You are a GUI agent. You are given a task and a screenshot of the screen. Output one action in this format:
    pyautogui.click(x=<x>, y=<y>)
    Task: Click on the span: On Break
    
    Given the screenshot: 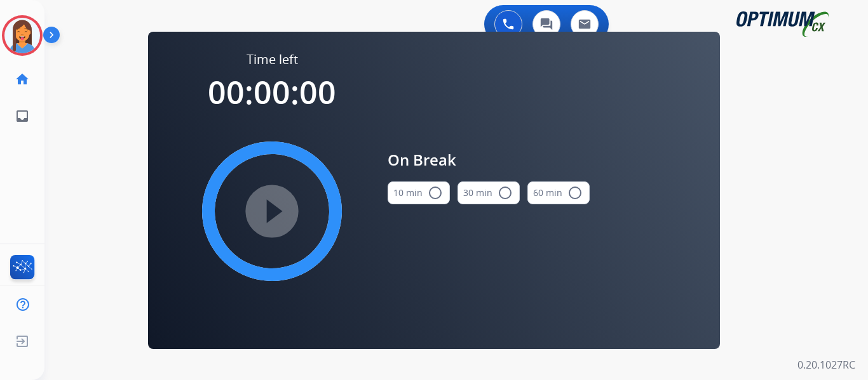 What is the action you would take?
    pyautogui.click(x=489, y=160)
    